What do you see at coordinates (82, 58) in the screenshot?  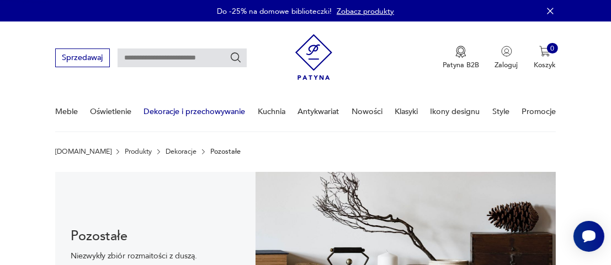 I see `a: Sprzedawaj` at bounding box center [82, 58].